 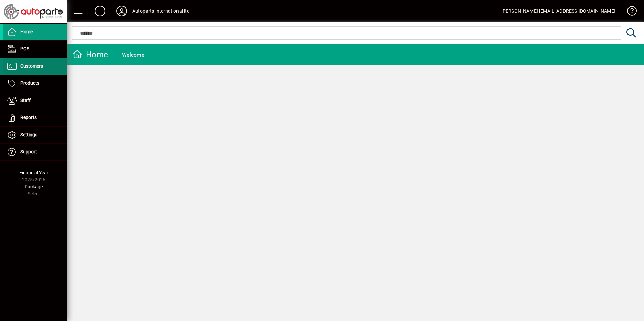 What do you see at coordinates (25, 100) in the screenshot?
I see `span: Staff` at bounding box center [25, 100].